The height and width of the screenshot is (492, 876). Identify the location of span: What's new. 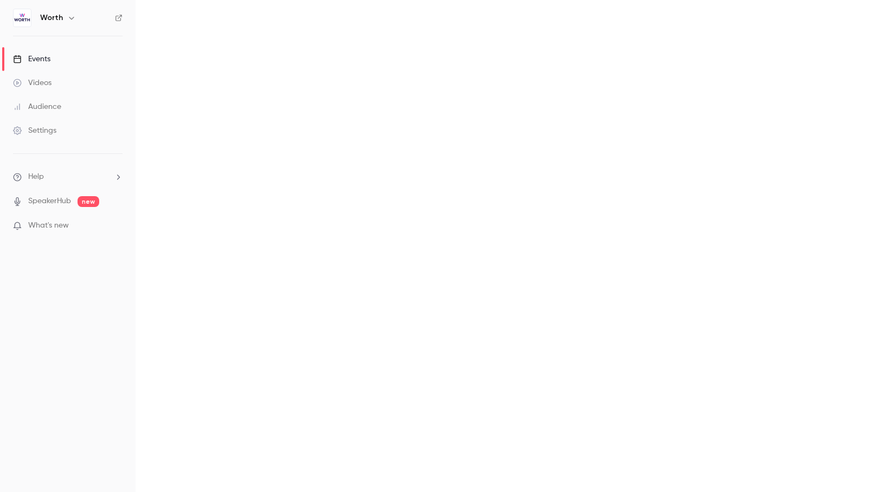
(48, 225).